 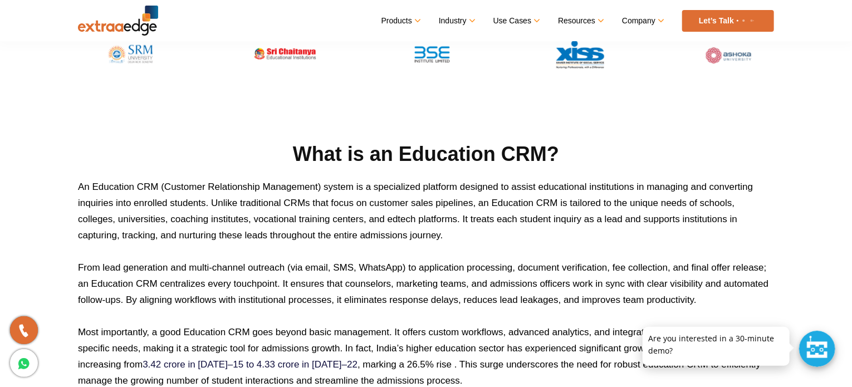 I want to click on a: Resources, so click(x=580, y=21).